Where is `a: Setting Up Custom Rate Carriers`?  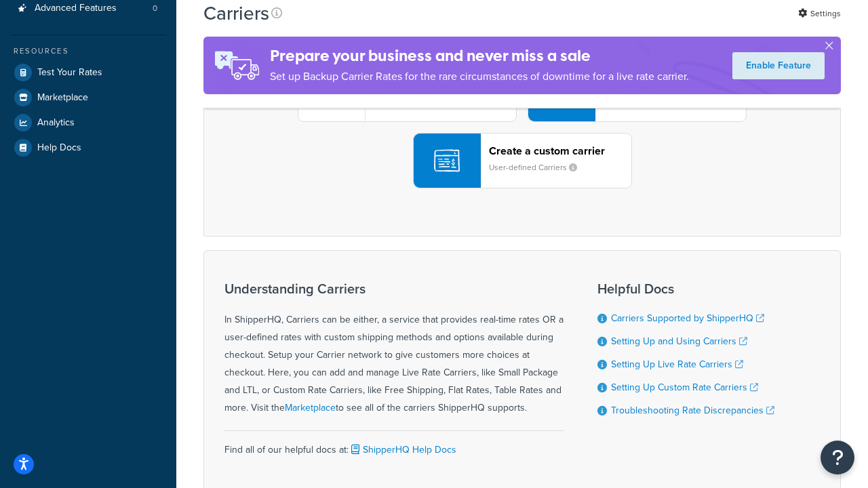 a: Setting Up Custom Rate Carriers is located at coordinates (684, 387).